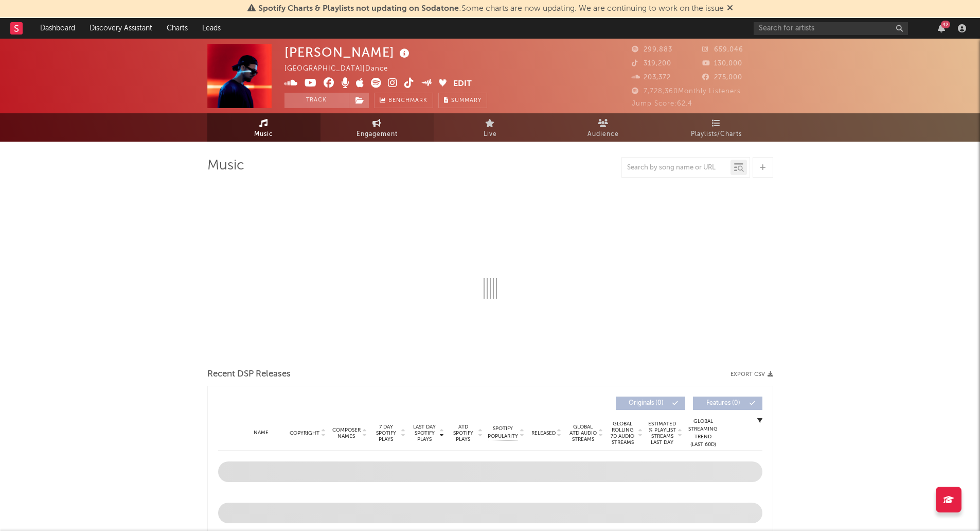 The width and height of the screenshot is (980, 531). Describe the element at coordinates (623, 433) in the screenshot. I see `span: Global Rolling 7D Audio Streams` at that location.